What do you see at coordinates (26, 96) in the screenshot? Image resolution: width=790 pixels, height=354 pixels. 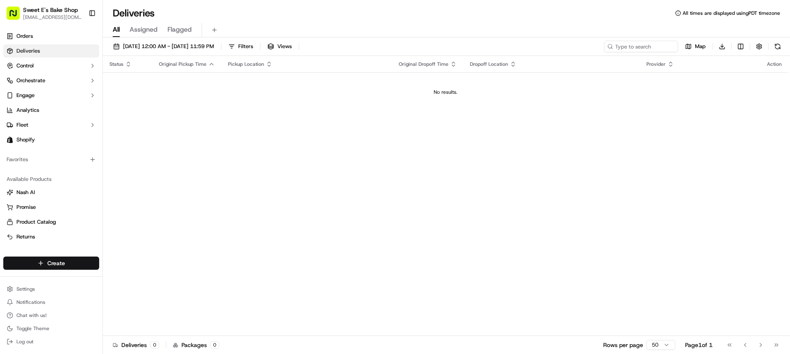 I see `span: Engage` at bounding box center [26, 96].